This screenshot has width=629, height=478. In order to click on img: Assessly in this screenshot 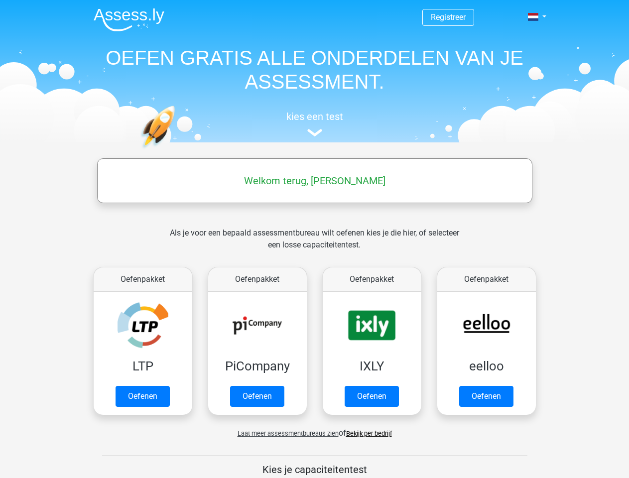, I will do `click(129, 19)`.